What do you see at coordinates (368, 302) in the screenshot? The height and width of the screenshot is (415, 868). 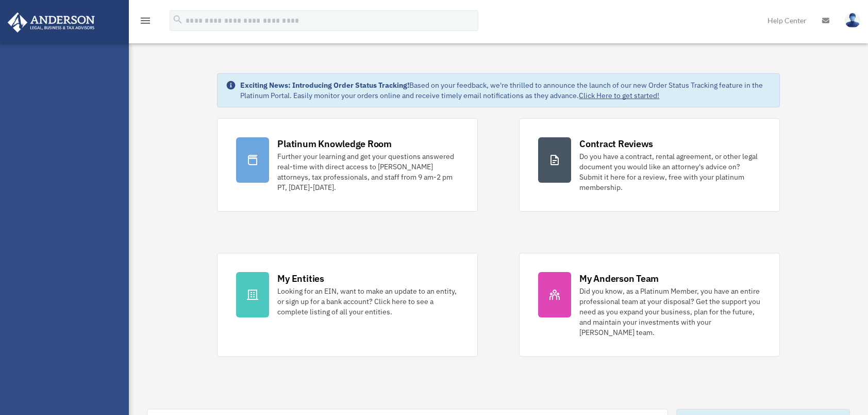 I see `div: Looking for an EIN, want to make an update to an entity, or sign up for a bank account? Click her...` at bounding box center [368, 302].